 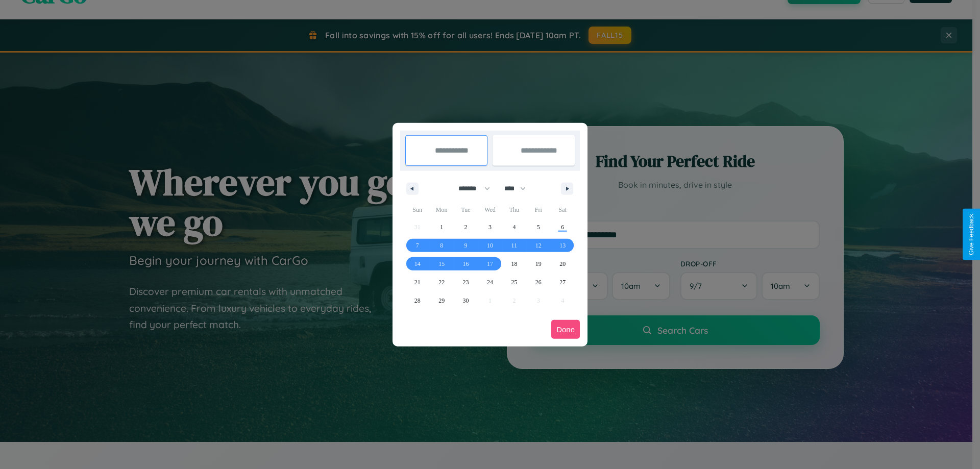 What do you see at coordinates (465, 246) in the screenshot?
I see `button: 9` at bounding box center [465, 246].